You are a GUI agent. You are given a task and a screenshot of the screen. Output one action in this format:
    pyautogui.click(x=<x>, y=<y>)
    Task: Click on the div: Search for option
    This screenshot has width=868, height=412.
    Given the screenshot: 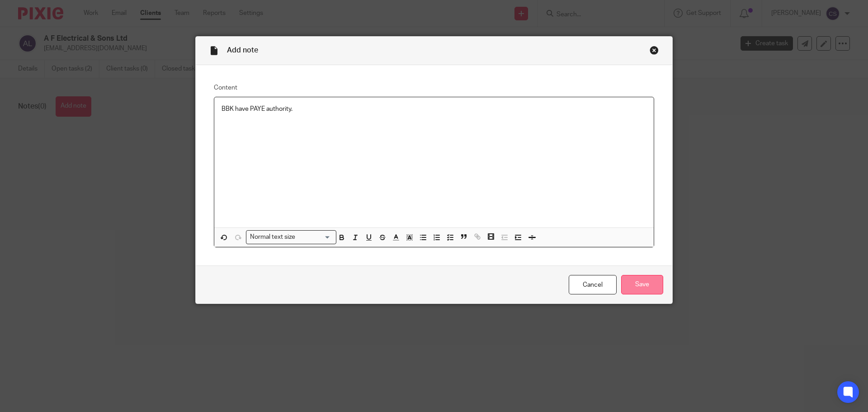 What is the action you would take?
    pyautogui.click(x=292, y=237)
    